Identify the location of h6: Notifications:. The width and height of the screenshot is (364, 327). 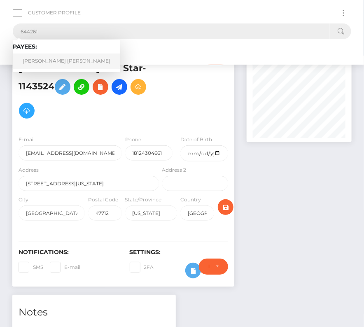
(68, 252).